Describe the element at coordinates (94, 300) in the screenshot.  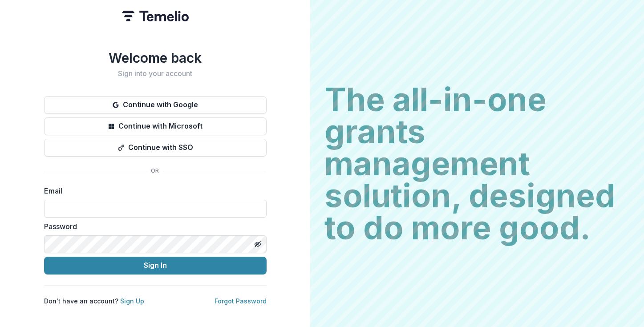
I see `p: Don't have an account?` at that location.